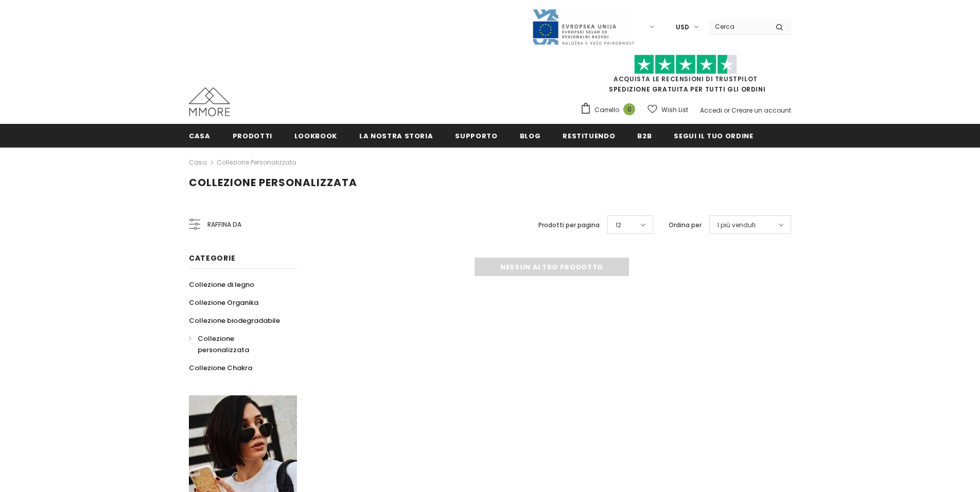  Describe the element at coordinates (583, 26) in the screenshot. I see `a: Javni Razpis` at that location.